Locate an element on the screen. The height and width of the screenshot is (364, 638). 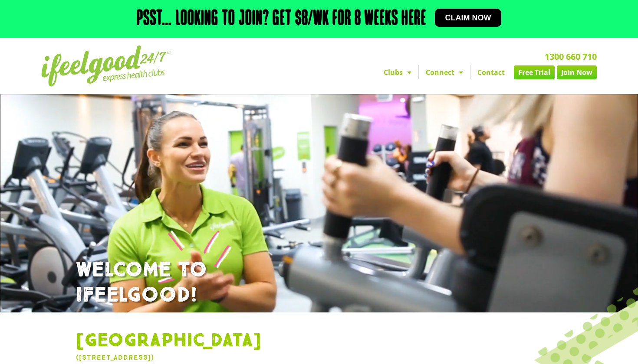
a: Contact is located at coordinates (491, 72).